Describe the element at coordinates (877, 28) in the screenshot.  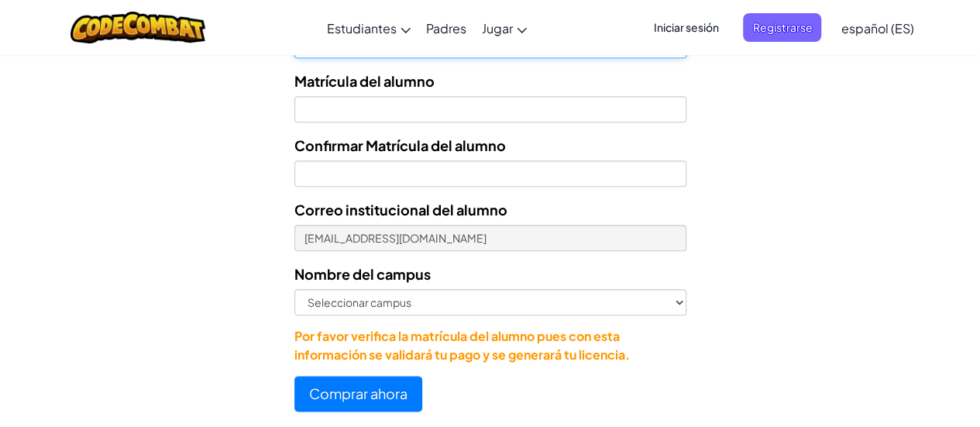
I see `a: español (ES)` at that location.